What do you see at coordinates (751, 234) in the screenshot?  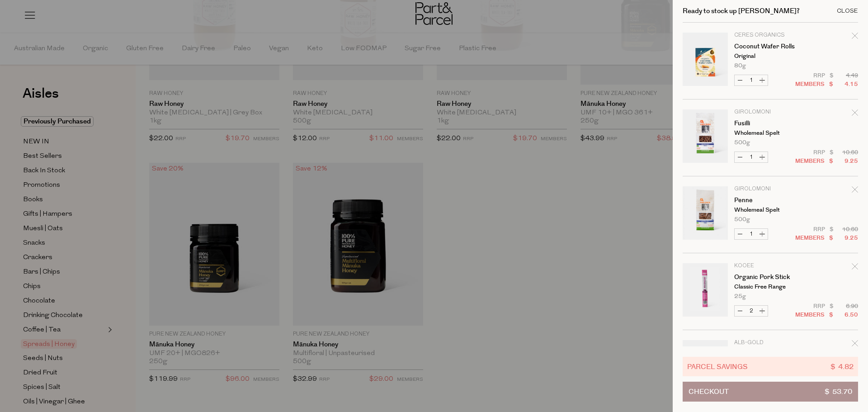 I see `input: QTY Penne` at bounding box center [751, 234].